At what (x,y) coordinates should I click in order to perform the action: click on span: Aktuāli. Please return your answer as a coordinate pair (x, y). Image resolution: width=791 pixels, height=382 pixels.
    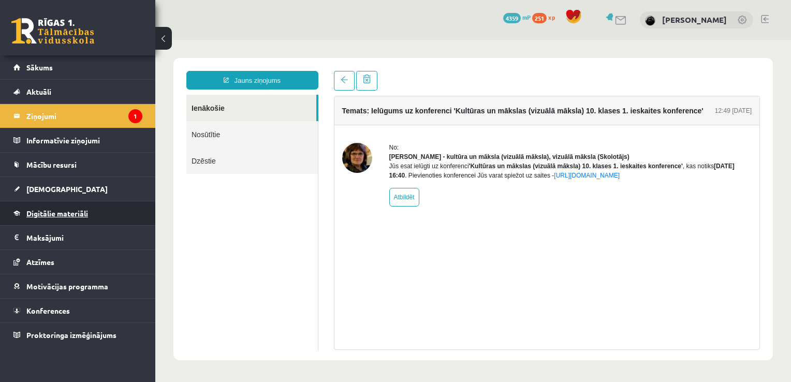
    Looking at the image, I should click on (39, 92).